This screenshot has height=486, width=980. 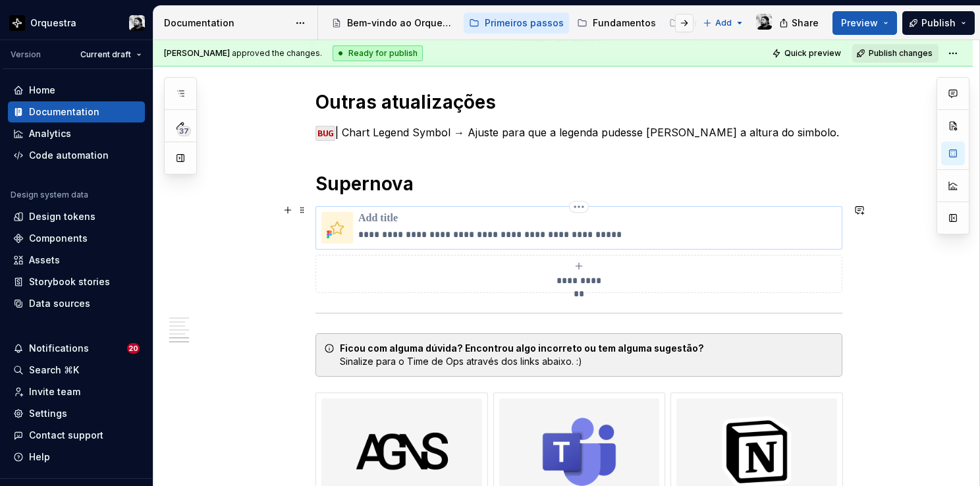 I want to click on button: Publish, so click(x=938, y=23).